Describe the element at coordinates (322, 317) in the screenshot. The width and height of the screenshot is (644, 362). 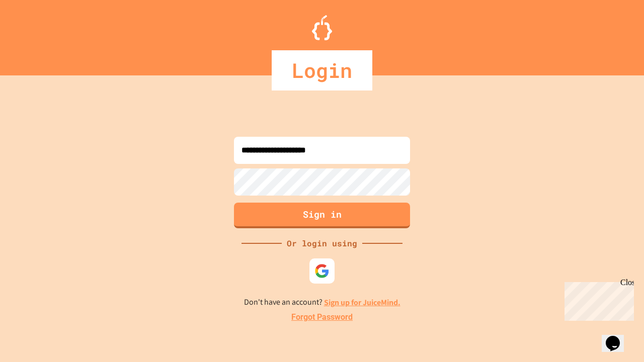
I see `a: Forgot Password` at that location.